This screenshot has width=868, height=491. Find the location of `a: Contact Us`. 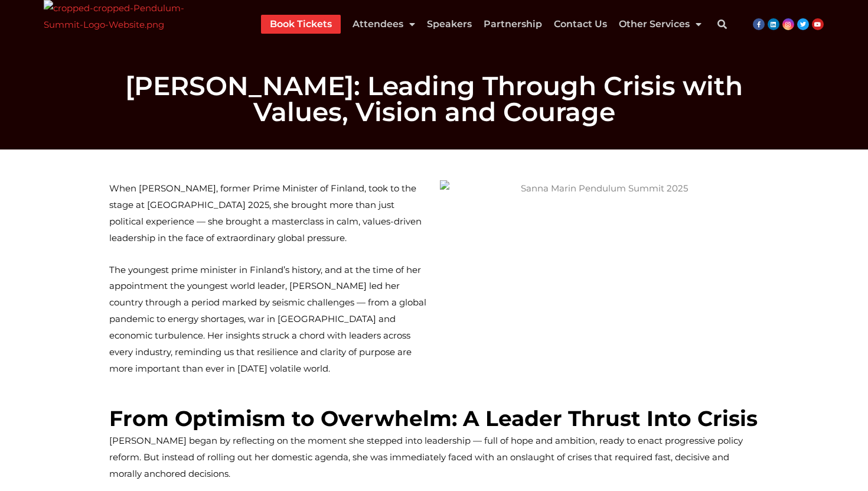

a: Contact Us is located at coordinates (581, 25).